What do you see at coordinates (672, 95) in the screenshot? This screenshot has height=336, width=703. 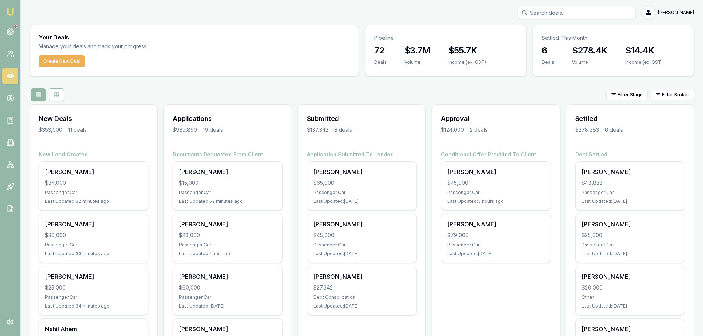 I see `button: Filter Broker` at bounding box center [672, 95].